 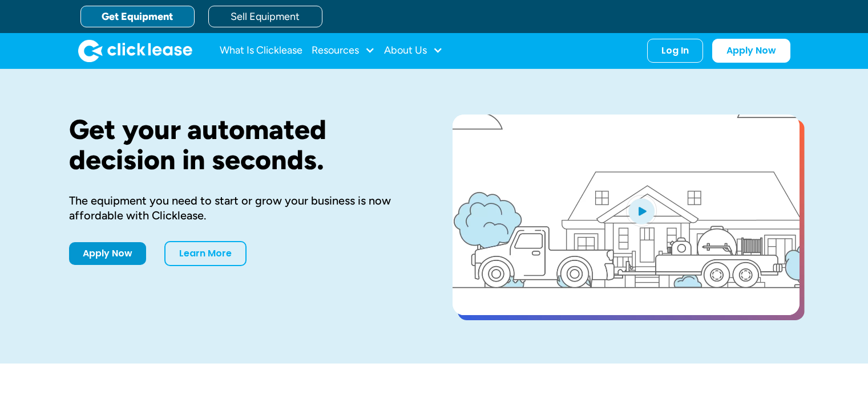 I want to click on h1: Get your automated decision in seconds., so click(x=243, y=145).